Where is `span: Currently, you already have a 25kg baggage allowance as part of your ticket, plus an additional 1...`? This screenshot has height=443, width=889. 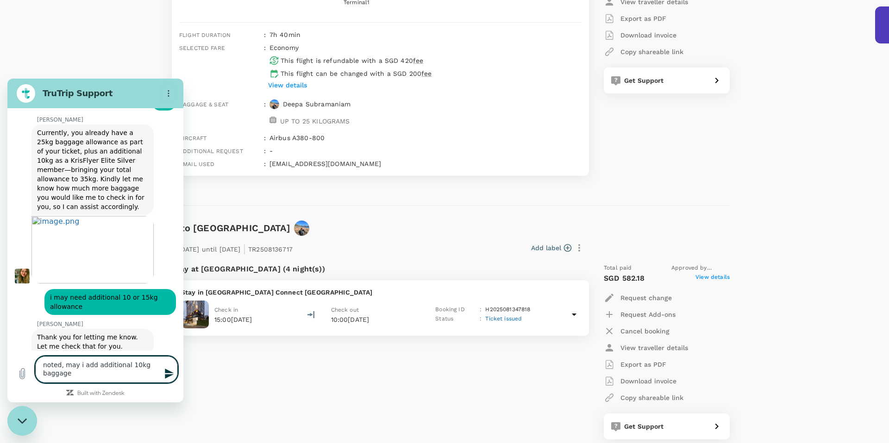 span: Currently, you already have a 25kg baggage allowance as part of your ticket, plus an additional 1... is located at coordinates (84, 91).